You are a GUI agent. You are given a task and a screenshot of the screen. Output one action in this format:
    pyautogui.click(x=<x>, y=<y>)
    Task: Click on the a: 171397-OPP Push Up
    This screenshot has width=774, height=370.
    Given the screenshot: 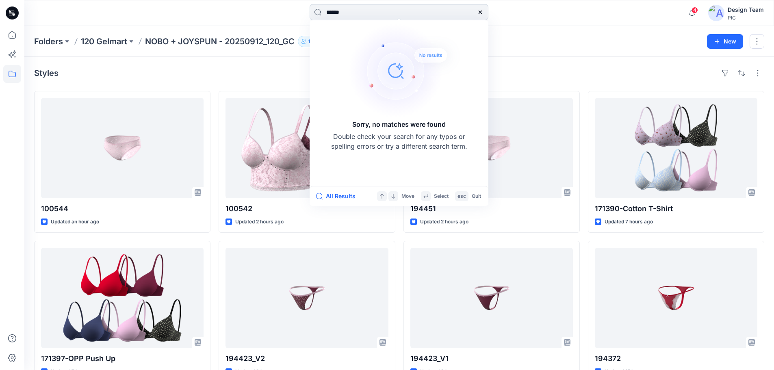 What is the action you would take?
    pyautogui.click(x=122, y=298)
    